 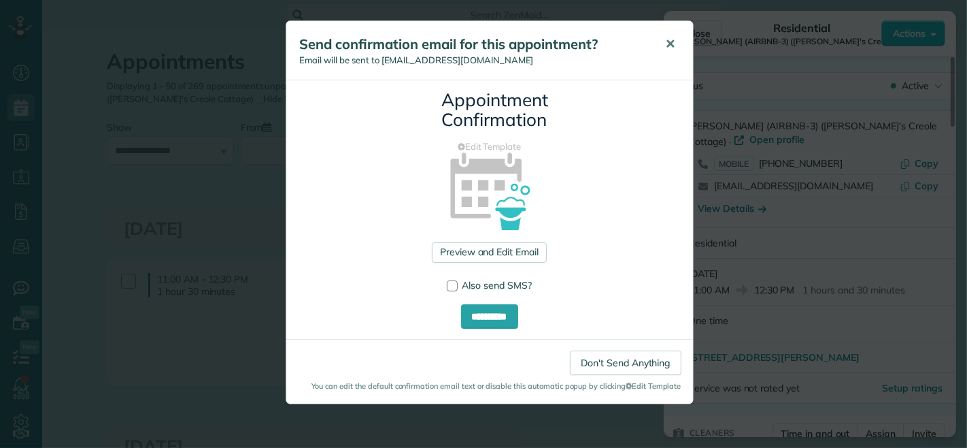 I want to click on small: You can edit the default confirmation email text or disable this automatic popup by clicking Edit..., so click(x=490, y=386).